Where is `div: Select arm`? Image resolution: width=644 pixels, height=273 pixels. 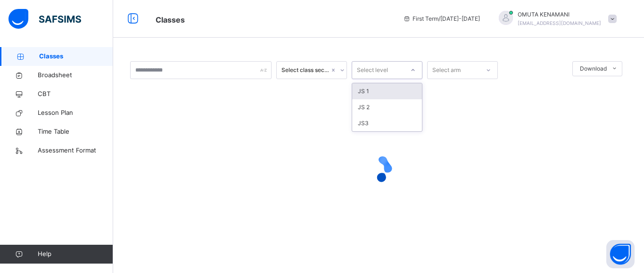
div: Select arm is located at coordinates (446, 70).